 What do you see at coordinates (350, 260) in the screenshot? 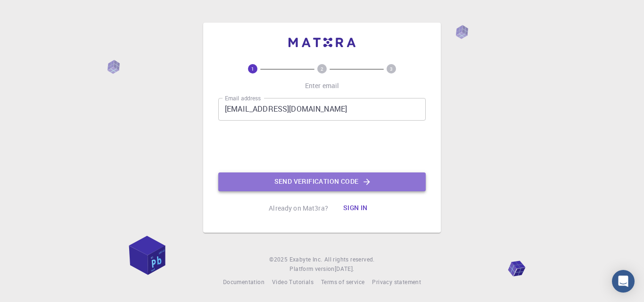
I see `span: All rights reserved.` at bounding box center [350, 260].